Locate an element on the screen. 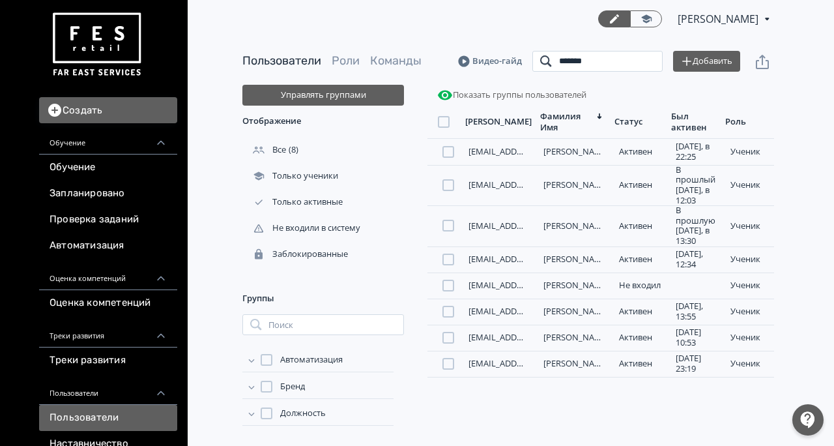 The height and width of the screenshot is (446, 834). div: Группы is located at coordinates (323, 298).